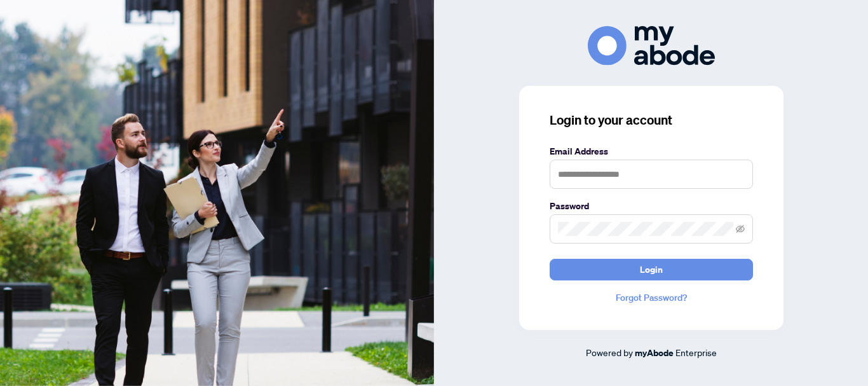 The width and height of the screenshot is (868, 386). Describe the element at coordinates (651, 151) in the screenshot. I see `label: Email Address` at that location.